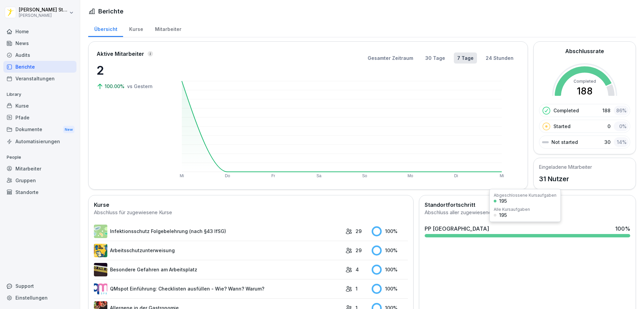 The width and height of the screenshot is (644, 309). What do you see at coordinates (566, 110) in the screenshot?
I see `p: Completed` at bounding box center [566, 110].